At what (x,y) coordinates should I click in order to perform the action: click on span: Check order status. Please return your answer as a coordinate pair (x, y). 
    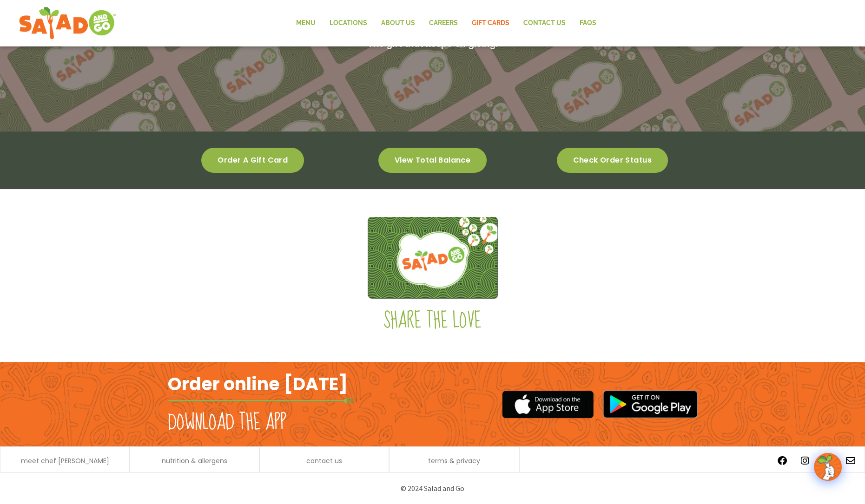
    Looking at the image, I should click on (612, 160).